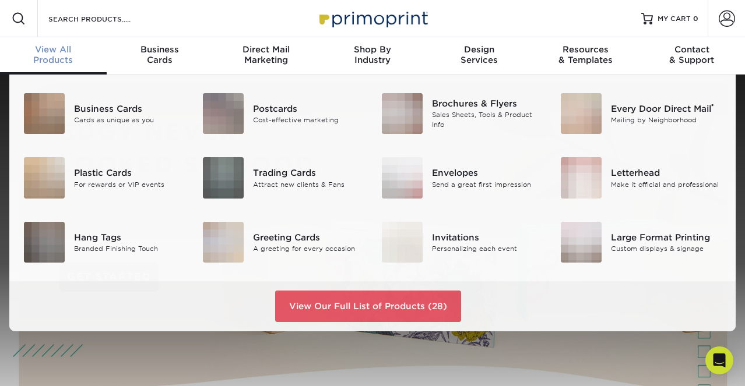  Describe the element at coordinates (585, 56) in the screenshot. I see `a: Resources& Templates` at that location.